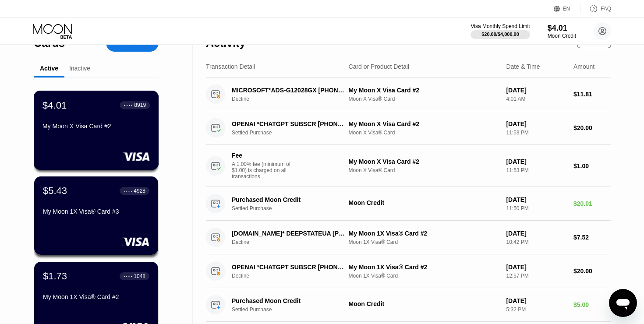 The height and width of the screenshot is (324, 644). What do you see at coordinates (79, 68) in the screenshot?
I see `div: Inactive` at bounding box center [79, 68].